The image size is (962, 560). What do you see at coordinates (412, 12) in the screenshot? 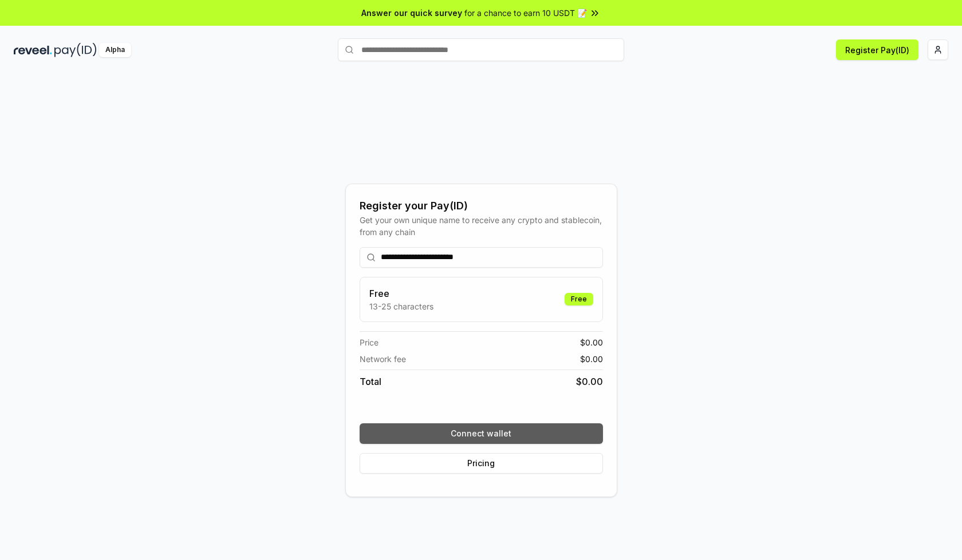
I see `span: Answer our quick survey` at bounding box center [412, 12].